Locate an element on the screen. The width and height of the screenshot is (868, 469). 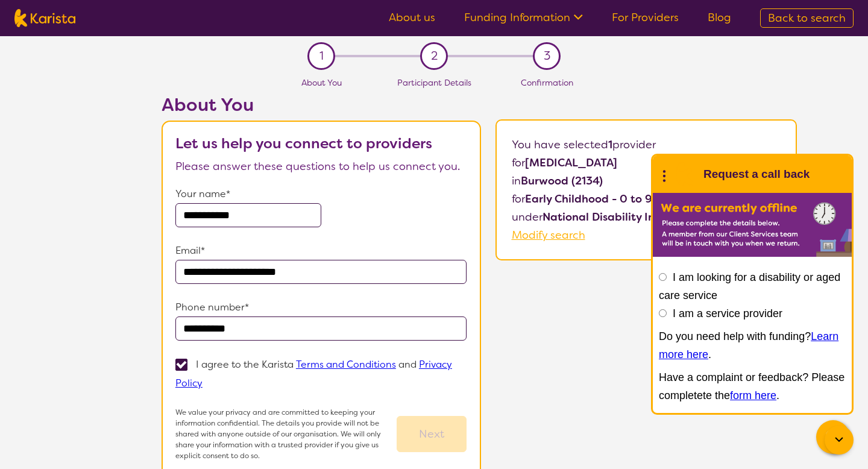
label: I am a service provider is located at coordinates (728, 313).